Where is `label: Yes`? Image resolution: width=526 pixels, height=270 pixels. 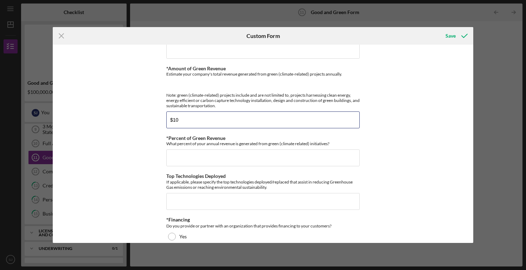
label: Yes is located at coordinates (183, 237).